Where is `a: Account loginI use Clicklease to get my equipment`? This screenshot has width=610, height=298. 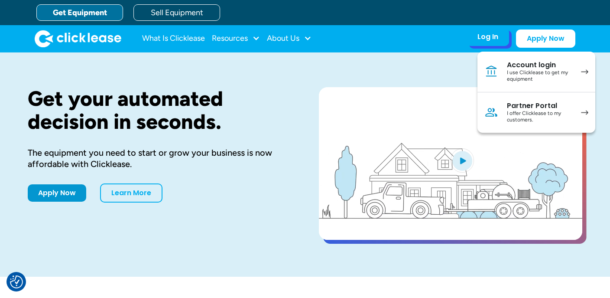
a: Account loginI use Clicklease to get my equipment is located at coordinates (537, 72).